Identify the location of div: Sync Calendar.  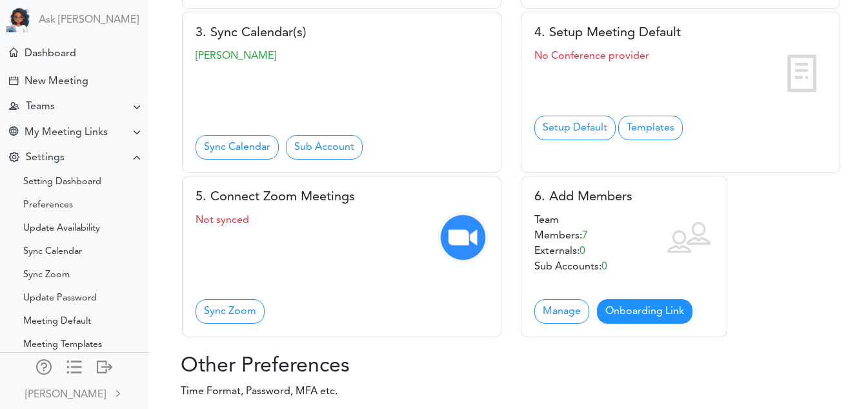
(52, 252).